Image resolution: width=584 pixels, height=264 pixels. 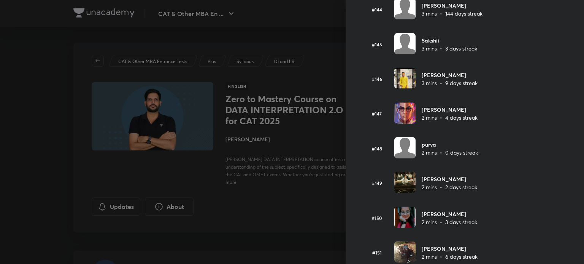 What do you see at coordinates (377, 10) in the screenshot?
I see `h6: #144` at bounding box center [377, 10].